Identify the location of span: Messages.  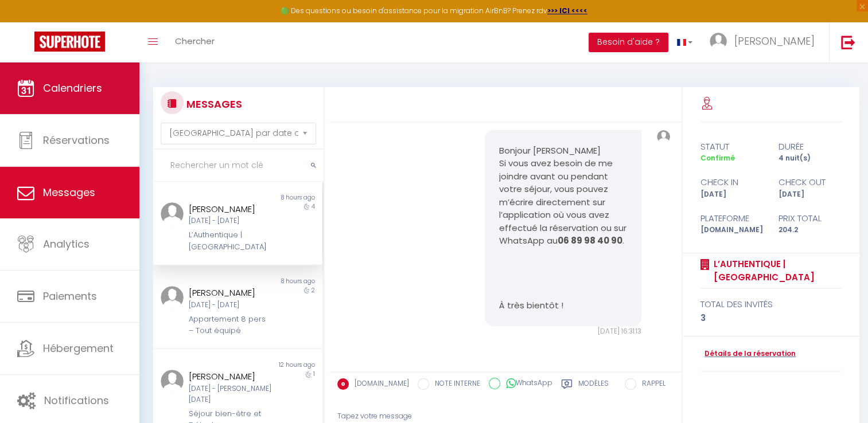
(69, 192).